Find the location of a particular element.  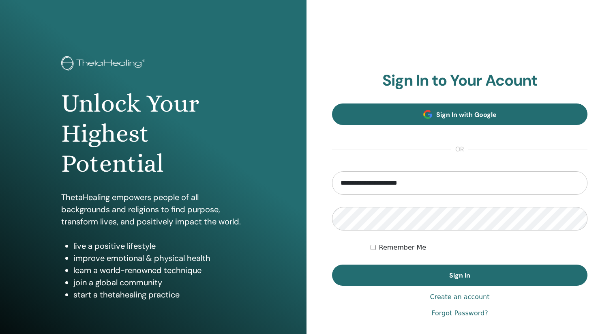

span: or is located at coordinates (460, 149).